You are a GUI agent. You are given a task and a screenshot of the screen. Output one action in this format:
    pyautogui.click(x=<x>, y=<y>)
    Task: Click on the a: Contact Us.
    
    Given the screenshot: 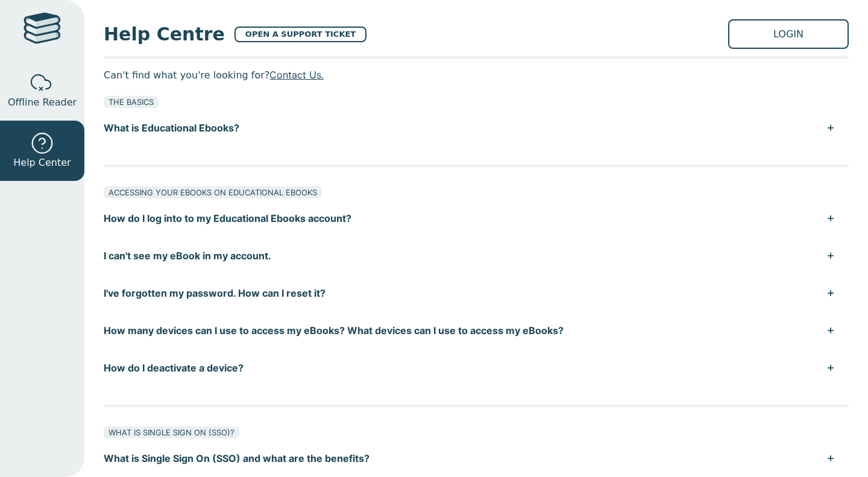 What is the action you would take?
    pyautogui.click(x=296, y=75)
    